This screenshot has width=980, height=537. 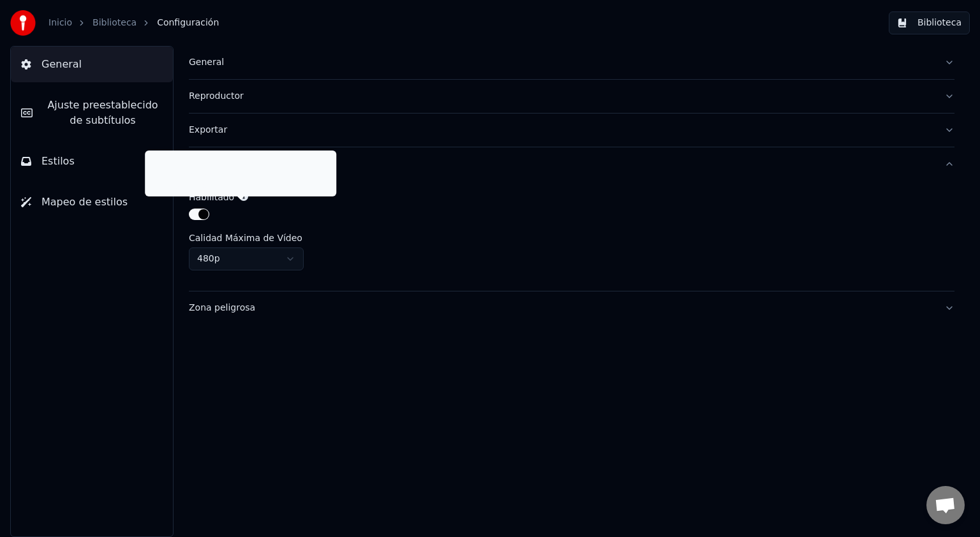 I want to click on button: Zona peligrosa, so click(x=571, y=308).